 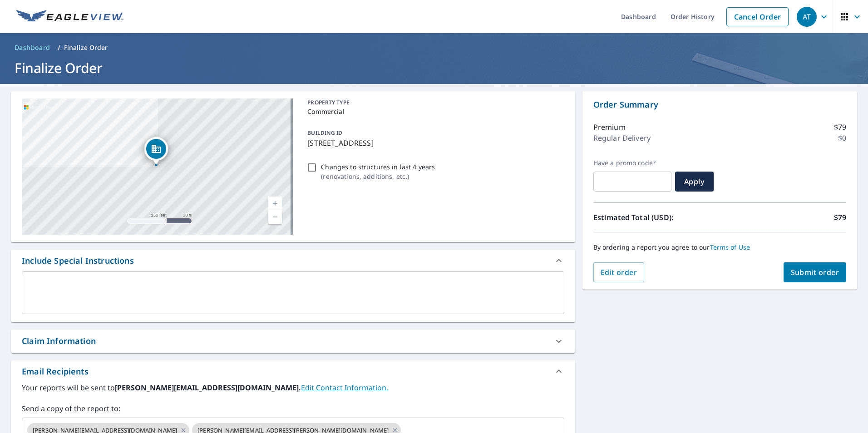 What do you see at coordinates (156, 151) in the screenshot?
I see `div: Dropped pin, building 1, Commercial property, 2903 Akron Rd Wooster, OH 44691` at bounding box center [156, 151].